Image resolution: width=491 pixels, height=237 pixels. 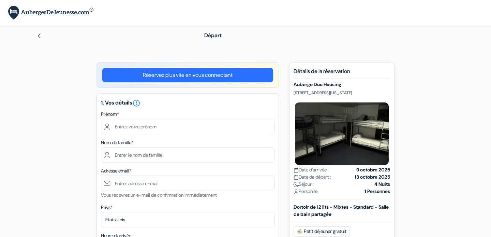 What do you see at coordinates (137, 102) in the screenshot?
I see `a: error_outline` at bounding box center [137, 102].